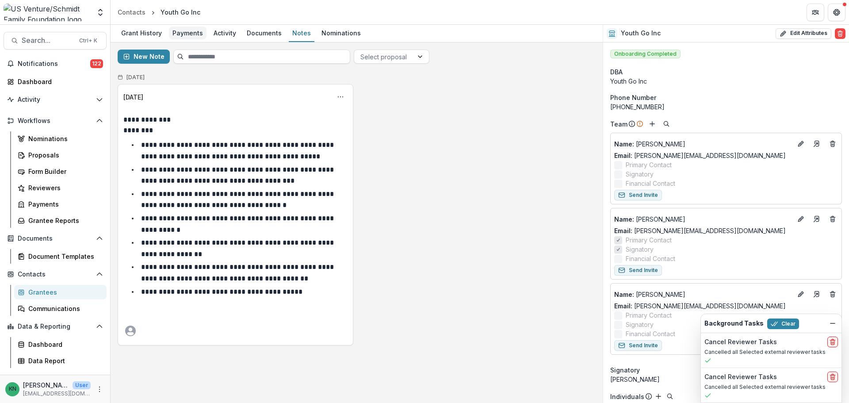 Image resolution: width=849 pixels, height=403 pixels. I want to click on span: Notifications, so click(54, 64).